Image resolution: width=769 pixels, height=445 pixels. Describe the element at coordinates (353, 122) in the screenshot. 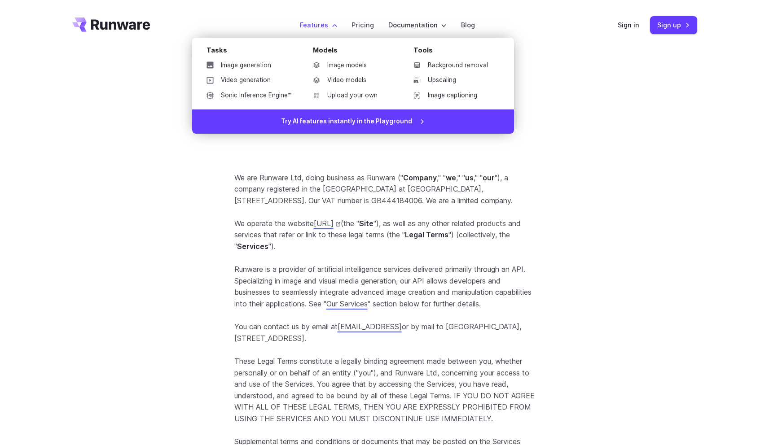

I see `a: Try AI features instantly in the Playground` at that location.